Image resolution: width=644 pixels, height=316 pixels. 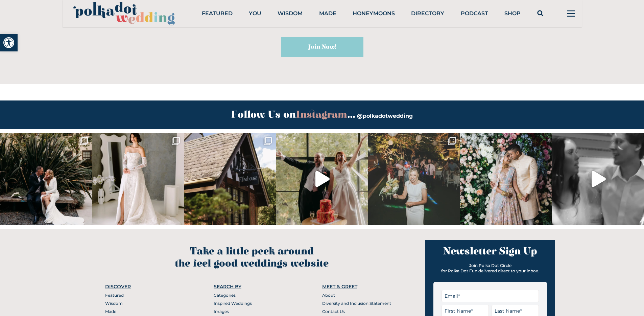 I want to click on a: About, so click(x=329, y=295).